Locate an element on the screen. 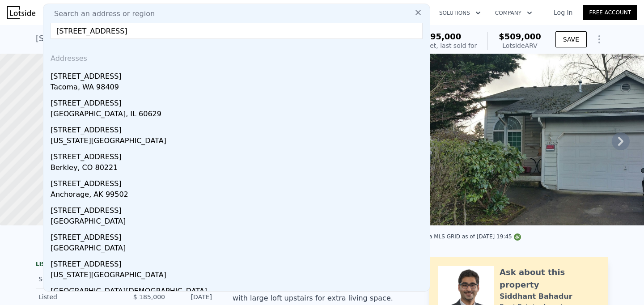  div: Berkley, CO 80221 is located at coordinates (238, 169).